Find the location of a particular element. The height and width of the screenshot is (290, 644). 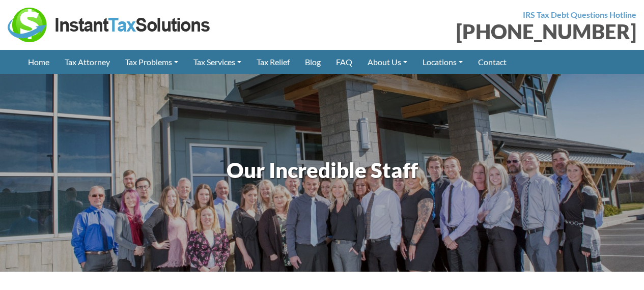

strong: IRS Tax Debt Questions Hotline is located at coordinates (580, 15).